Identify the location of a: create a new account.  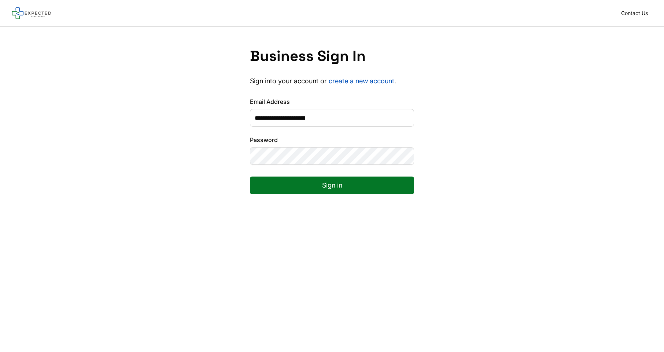
(361, 81).